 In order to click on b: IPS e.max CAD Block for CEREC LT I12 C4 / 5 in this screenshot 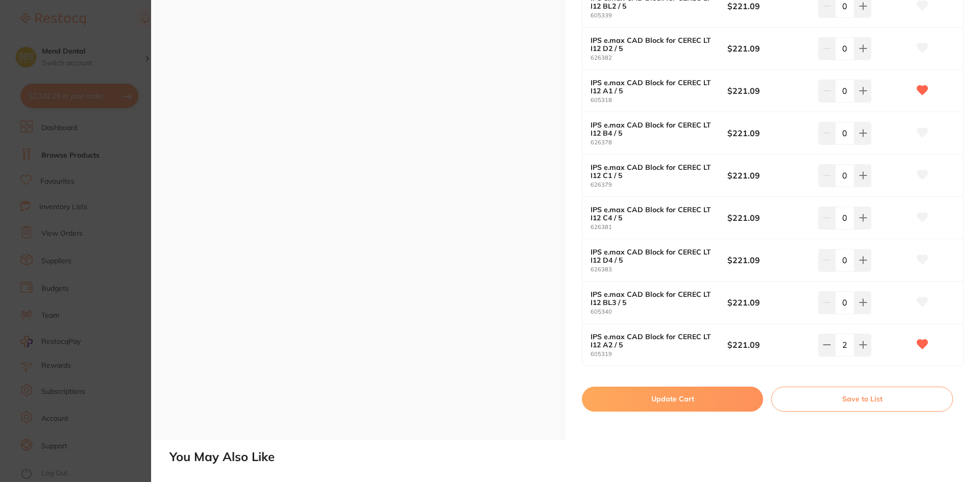, I will do `click(652, 214)`.